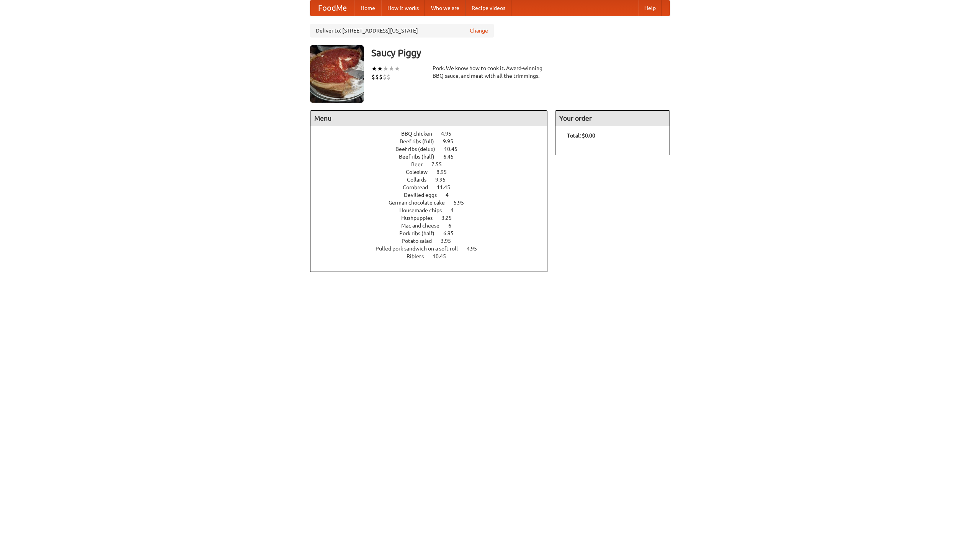 Image resolution: width=980 pixels, height=542 pixels. What do you see at coordinates (420, 172) in the screenshot?
I see `span: Coleslaw` at bounding box center [420, 172].